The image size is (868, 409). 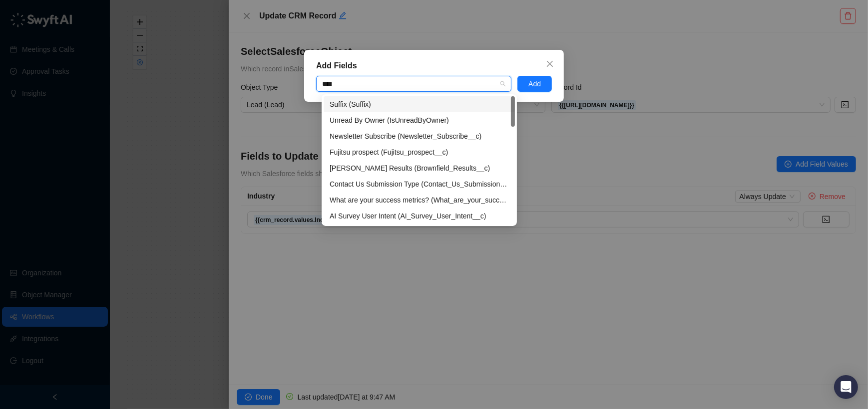 What do you see at coordinates (419, 104) in the screenshot?
I see `div: Suffix (Suffix)` at bounding box center [419, 104].